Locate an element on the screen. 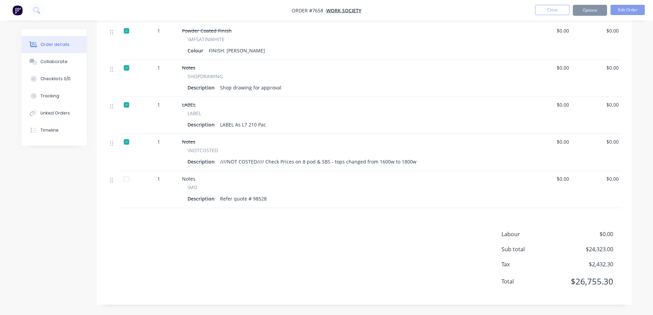 The height and width of the screenshot is (315, 653). span: $26,755.30 is located at coordinates (587, 281).